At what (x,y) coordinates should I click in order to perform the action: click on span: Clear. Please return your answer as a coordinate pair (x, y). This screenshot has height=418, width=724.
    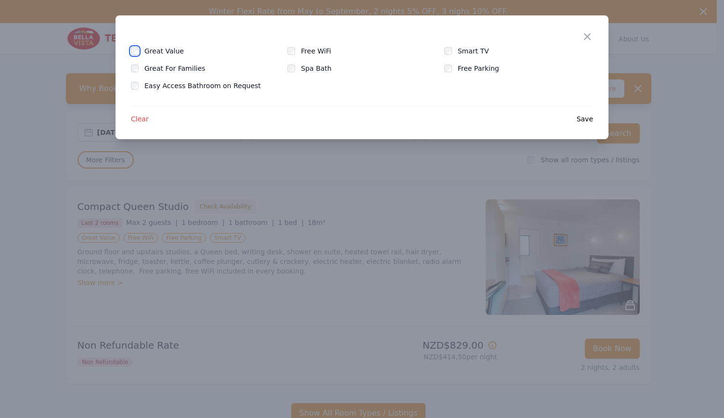
    Looking at the image, I should click on (140, 119).